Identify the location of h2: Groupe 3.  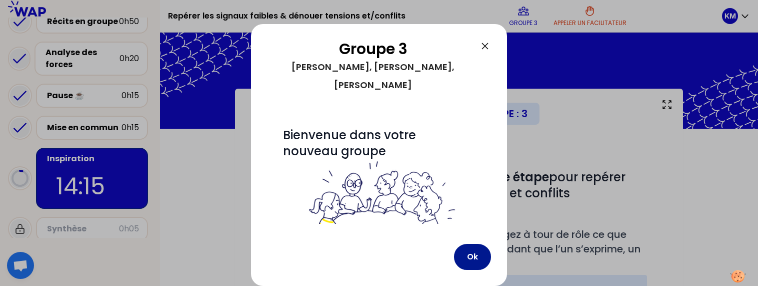
(373, 49).